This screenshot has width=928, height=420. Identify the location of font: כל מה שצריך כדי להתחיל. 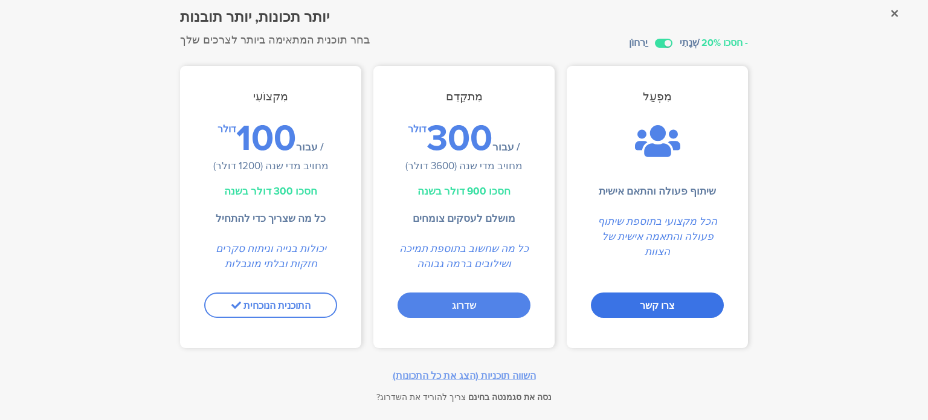
(271, 218).